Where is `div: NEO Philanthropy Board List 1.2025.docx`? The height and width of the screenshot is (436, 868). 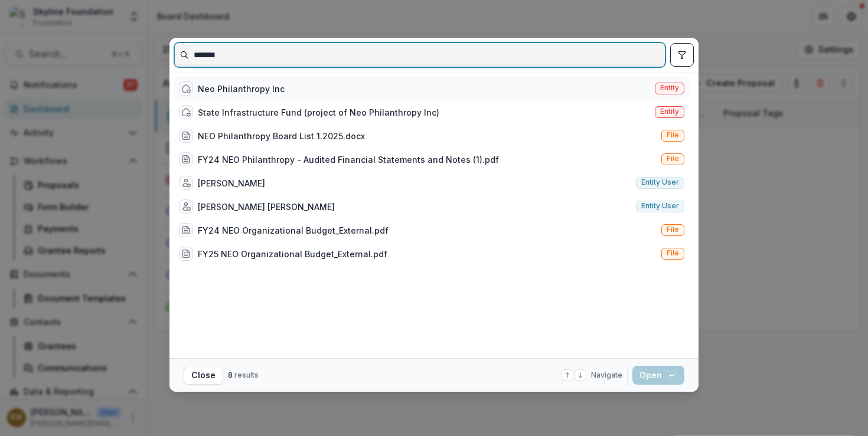
div: NEO Philanthropy Board List 1.2025.docx is located at coordinates (281, 136).